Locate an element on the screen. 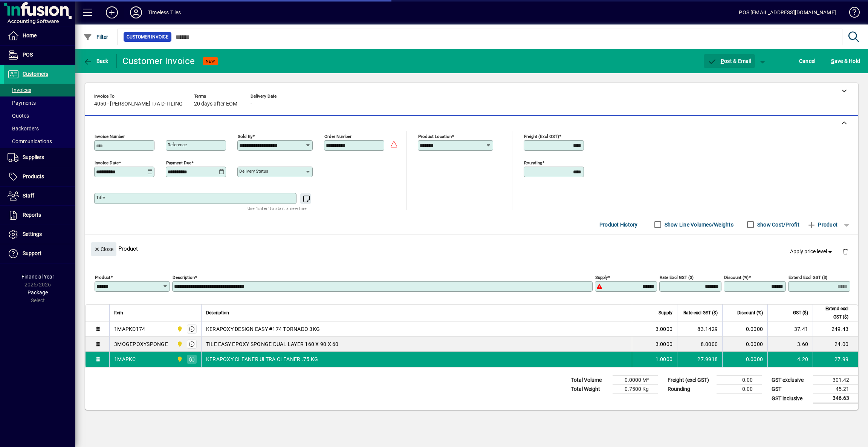 The image size is (868, 447). span: P is located at coordinates (722, 61).